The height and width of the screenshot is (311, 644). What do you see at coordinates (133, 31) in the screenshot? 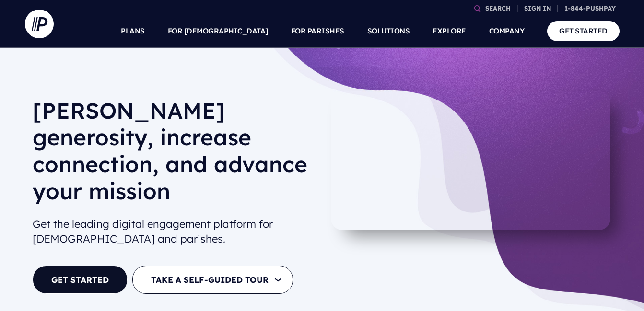
I see `a: PLANS` at bounding box center [133, 31].